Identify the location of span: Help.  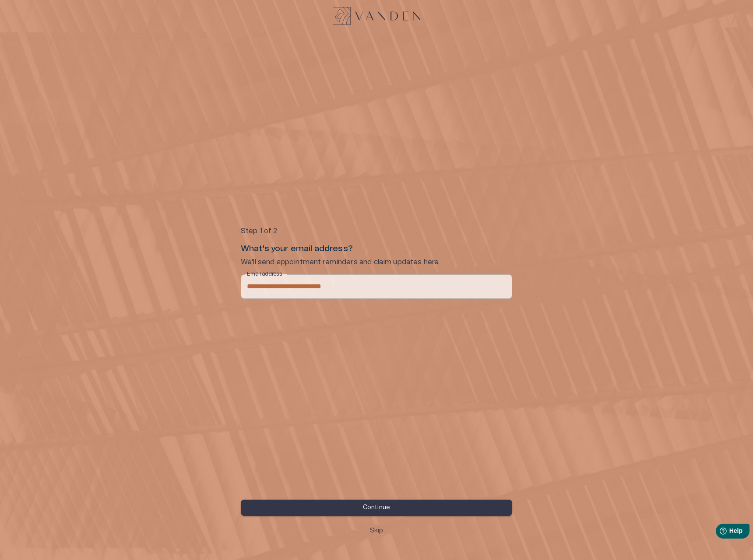
(51, 11).